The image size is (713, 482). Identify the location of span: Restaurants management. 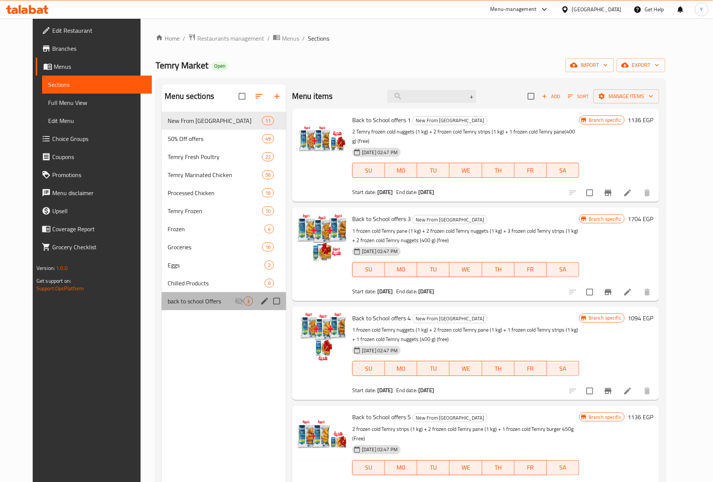
(231, 38).